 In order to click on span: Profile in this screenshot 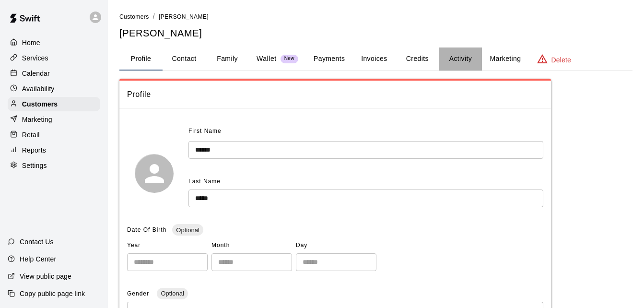, I will do `click(335, 94)`.